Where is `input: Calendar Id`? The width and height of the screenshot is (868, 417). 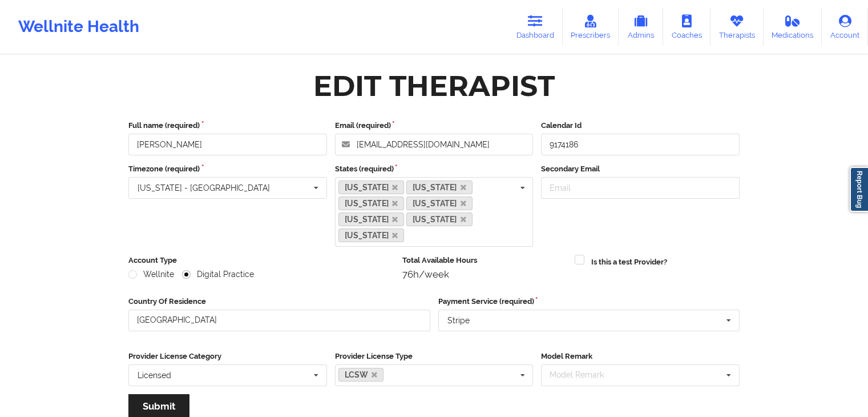
input: Calendar Id is located at coordinates (640, 144).